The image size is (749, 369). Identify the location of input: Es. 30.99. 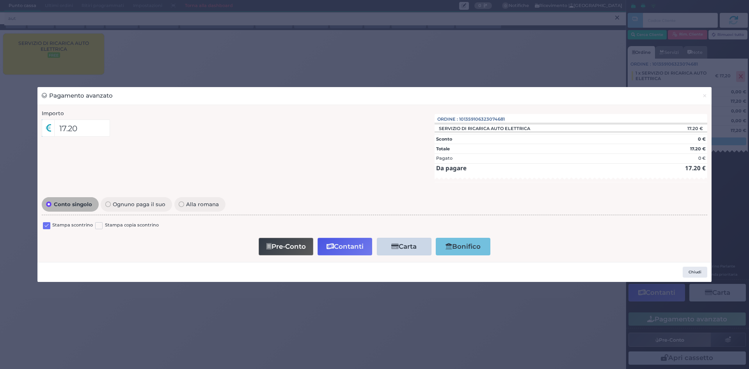
(82, 128).